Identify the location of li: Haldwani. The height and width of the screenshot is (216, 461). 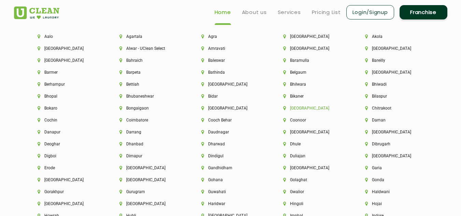
(395, 192).